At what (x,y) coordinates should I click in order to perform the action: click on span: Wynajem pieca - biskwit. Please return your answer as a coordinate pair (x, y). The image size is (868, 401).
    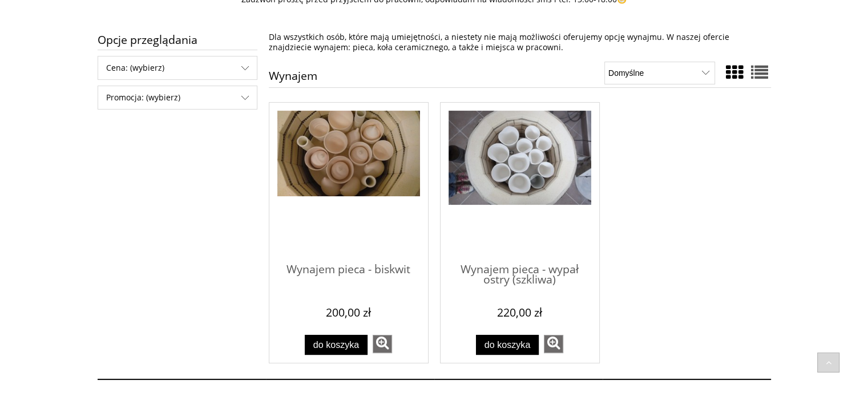
    Looking at the image, I should click on (349, 270).